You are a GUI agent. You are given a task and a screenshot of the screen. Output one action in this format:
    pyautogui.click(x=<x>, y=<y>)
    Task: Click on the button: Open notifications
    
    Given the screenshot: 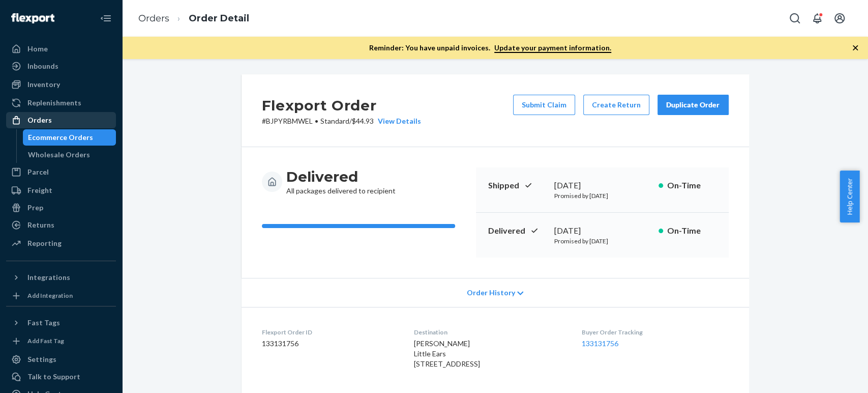 What is the action you would take?
    pyautogui.click(x=817, y=19)
    